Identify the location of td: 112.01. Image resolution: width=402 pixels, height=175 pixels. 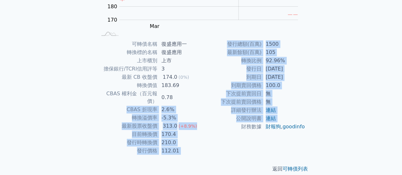
(179, 151).